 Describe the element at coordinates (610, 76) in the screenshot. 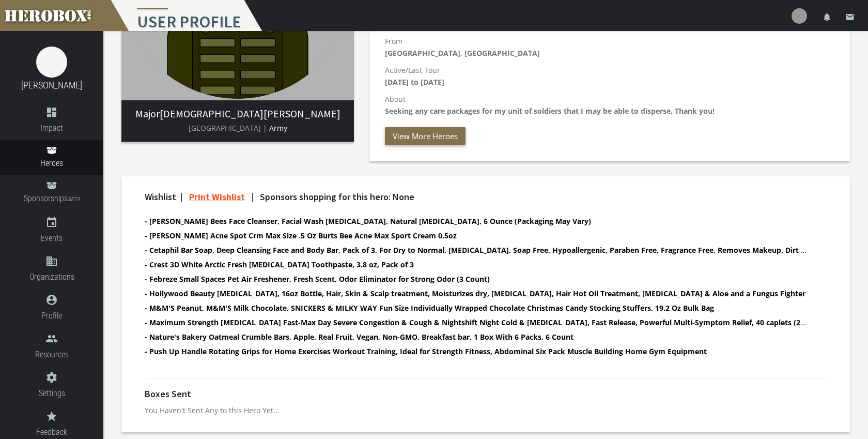

I see `p: Active/Last Tour` at that location.